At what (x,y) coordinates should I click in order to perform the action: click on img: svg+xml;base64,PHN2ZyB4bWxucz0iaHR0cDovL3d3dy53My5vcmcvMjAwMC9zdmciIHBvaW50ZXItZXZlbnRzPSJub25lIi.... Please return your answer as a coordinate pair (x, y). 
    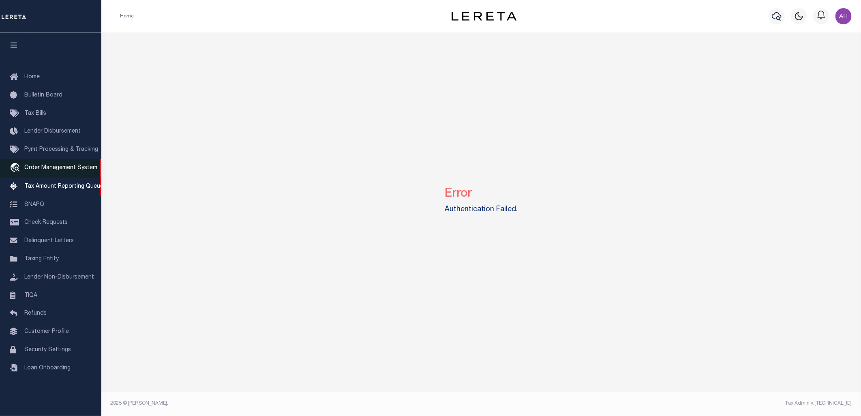
    Looking at the image, I should click on (843, 16).